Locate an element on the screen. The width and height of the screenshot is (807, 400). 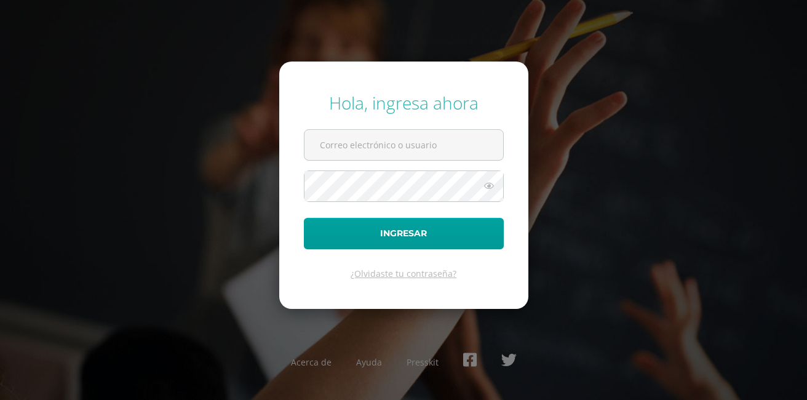
a: ¿Olvidaste tu contraseña? is located at coordinates (404, 273).